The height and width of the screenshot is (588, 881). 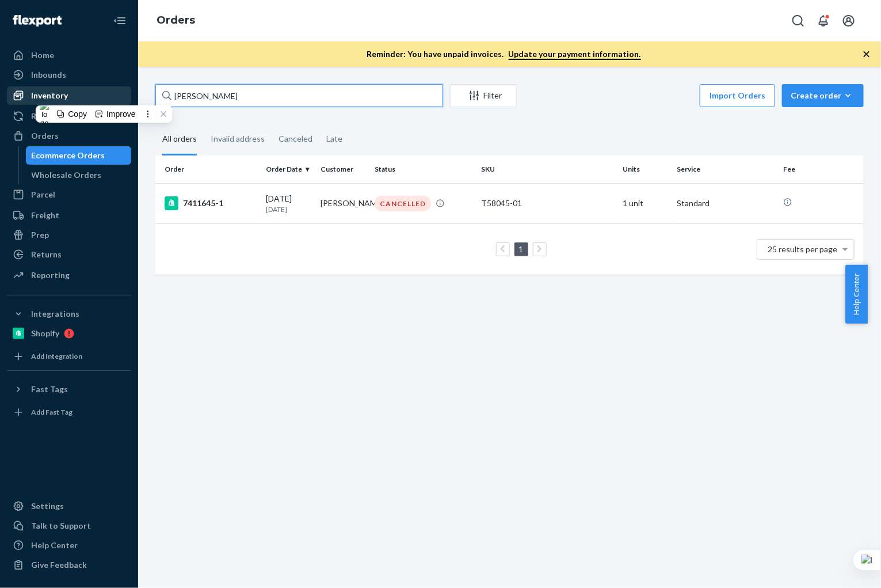 What do you see at coordinates (69, 413) in the screenshot?
I see `a: Add Fast Tag` at bounding box center [69, 413].